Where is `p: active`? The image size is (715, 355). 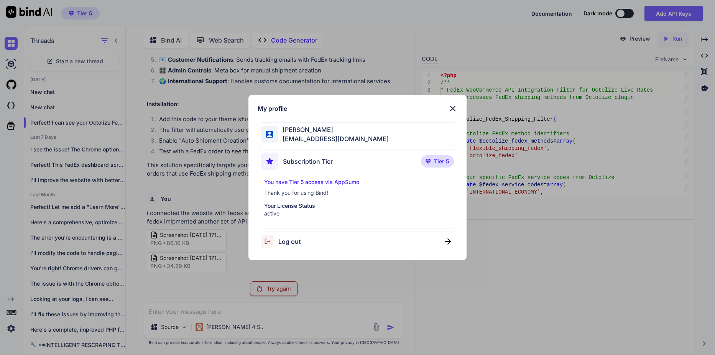 p: active is located at coordinates (358, 214).